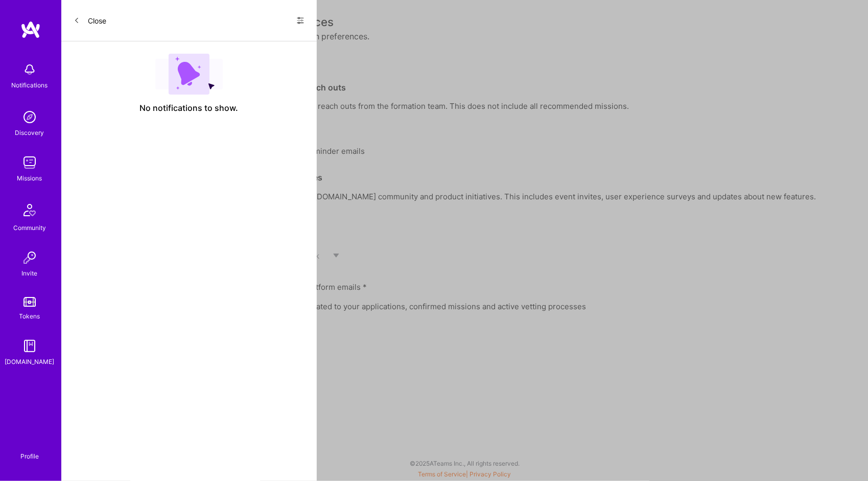  I want to click on div: Invite, so click(30, 273).